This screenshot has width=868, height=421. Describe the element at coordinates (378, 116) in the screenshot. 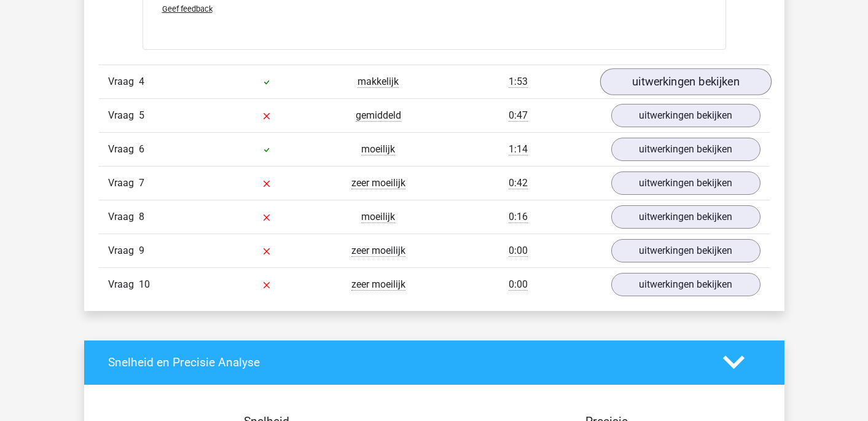

I see `span: gemiddeld` at that location.